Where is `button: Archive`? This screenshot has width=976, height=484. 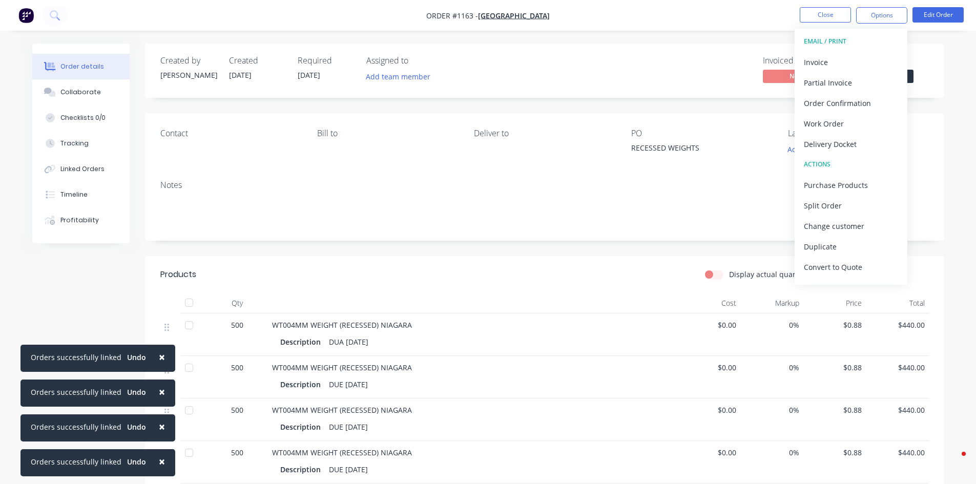
button: Archive is located at coordinates (851, 287).